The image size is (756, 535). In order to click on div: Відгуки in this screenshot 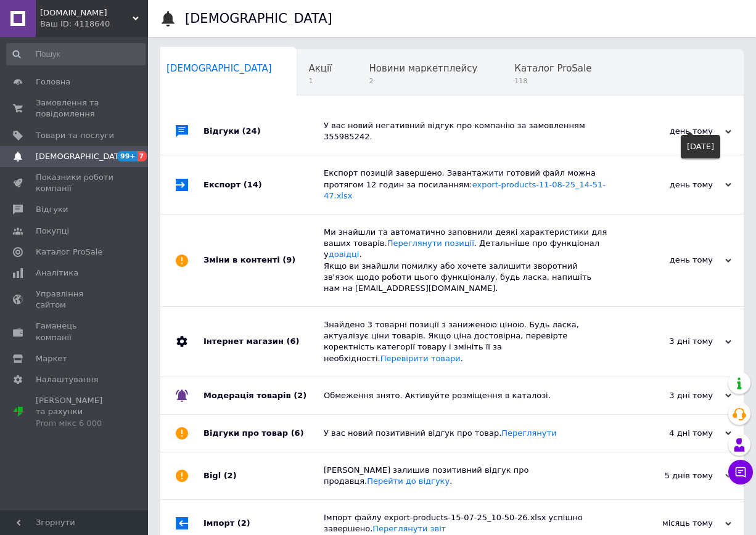, I will do `click(263, 131)`.